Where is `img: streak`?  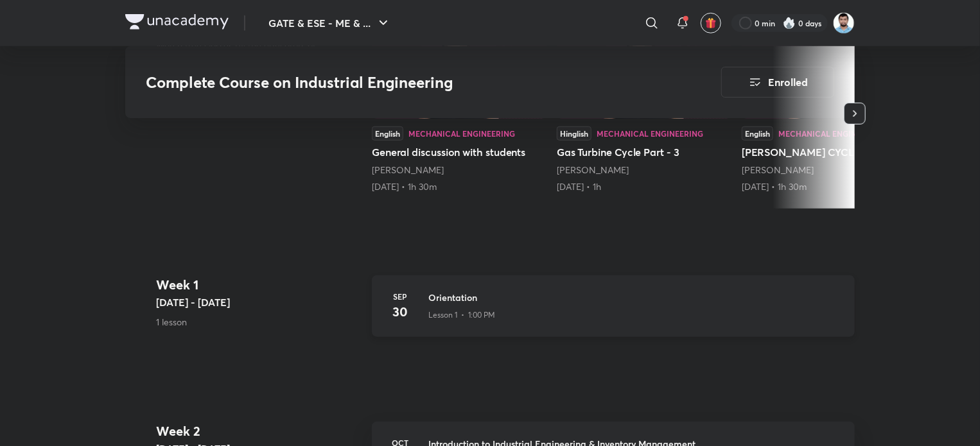
img: streak is located at coordinates (790, 23).